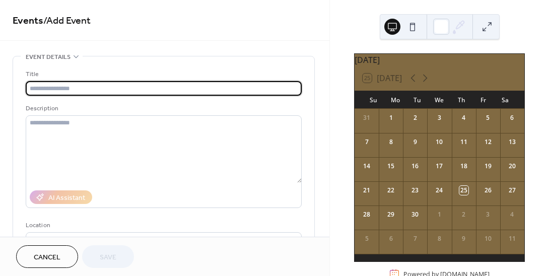 The width and height of the screenshot is (549, 276). I want to click on span: Event details, so click(48, 57).